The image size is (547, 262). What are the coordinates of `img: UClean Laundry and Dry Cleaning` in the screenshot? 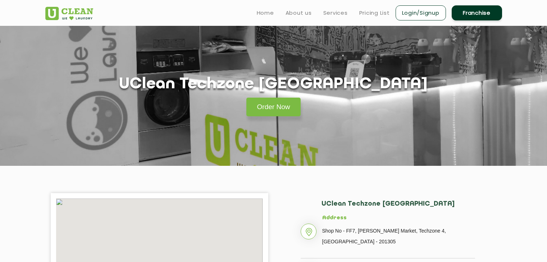 It's located at (69, 13).